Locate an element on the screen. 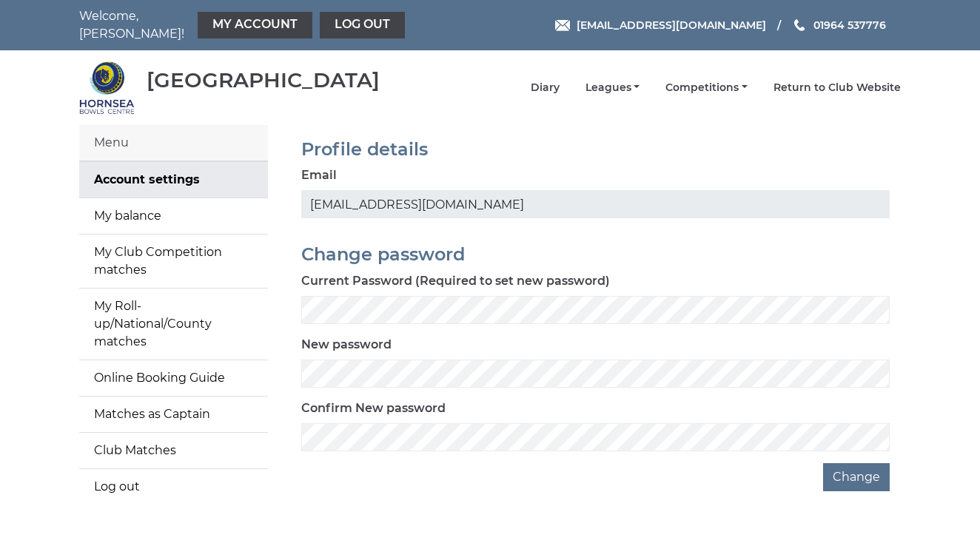  a: Diary is located at coordinates (544, 87).